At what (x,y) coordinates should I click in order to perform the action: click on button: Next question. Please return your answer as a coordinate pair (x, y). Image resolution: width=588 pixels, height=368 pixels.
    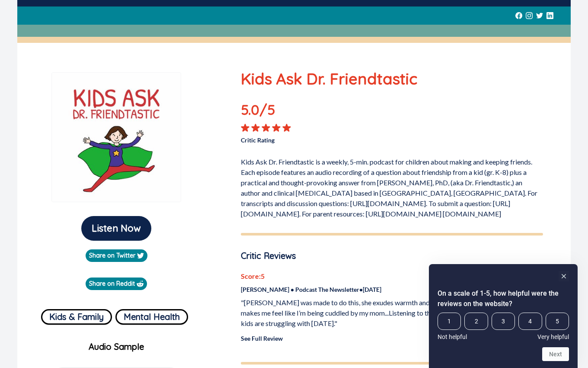
    Looking at the image, I should click on (555, 354).